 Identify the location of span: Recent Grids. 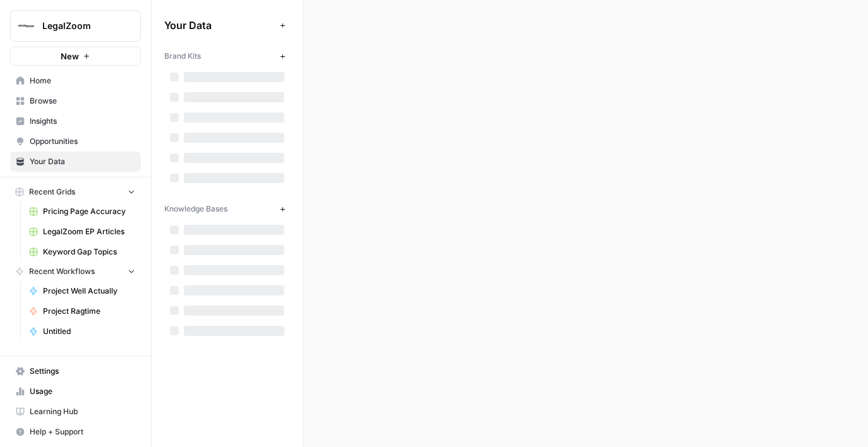
(52, 192).